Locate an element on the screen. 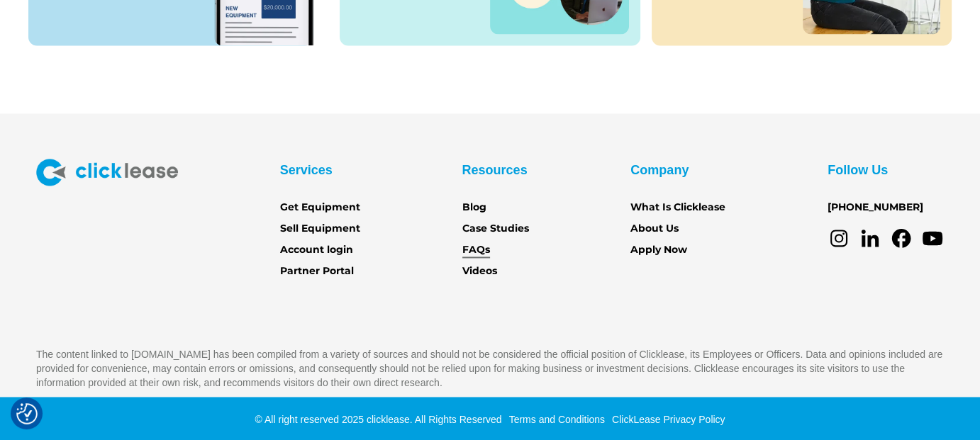 This screenshot has height=440, width=980. a: Account login is located at coordinates (316, 250).